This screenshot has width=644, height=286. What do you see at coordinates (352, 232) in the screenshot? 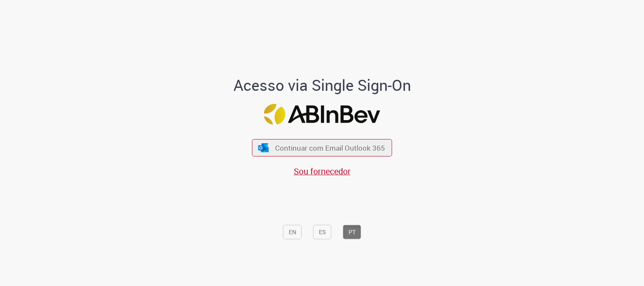
I see `button: PT` at bounding box center [352, 232].